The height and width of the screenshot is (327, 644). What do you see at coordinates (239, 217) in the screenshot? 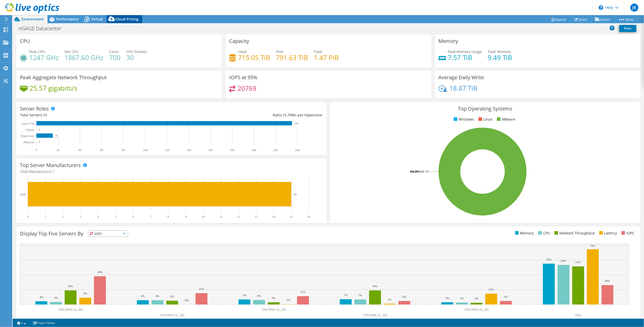
I see `text: 12` at bounding box center [239, 217].